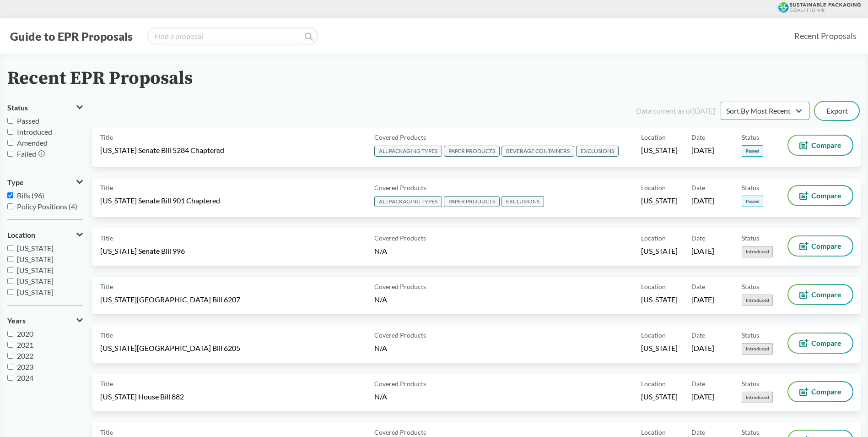 This screenshot has width=868, height=437. I want to click on span: 2021, so click(26, 344).